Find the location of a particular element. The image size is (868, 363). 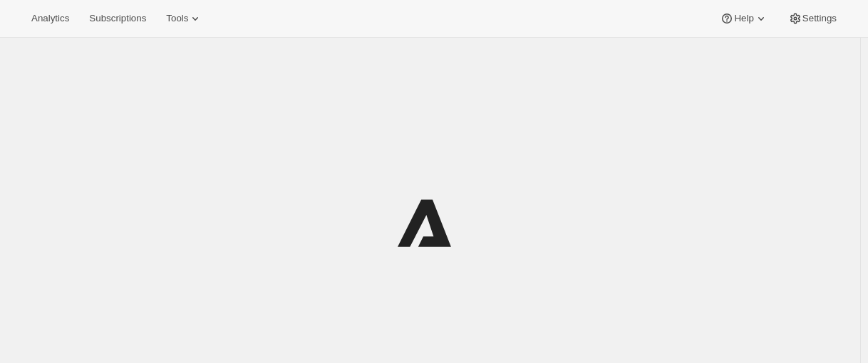

span: Analytics is located at coordinates (50, 19).